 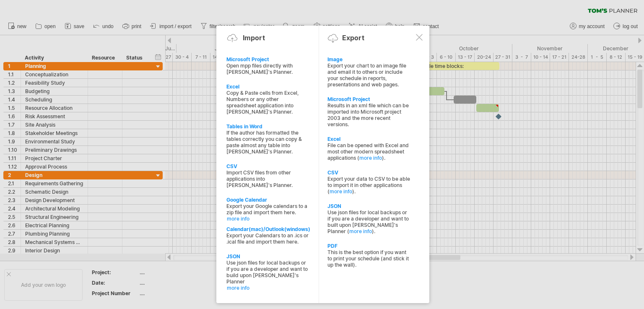 What do you see at coordinates (369, 75) in the screenshot?
I see `div: Export your chart to an image file and email it to others or include your schedule in reports, pr...` at bounding box center [369, 75].